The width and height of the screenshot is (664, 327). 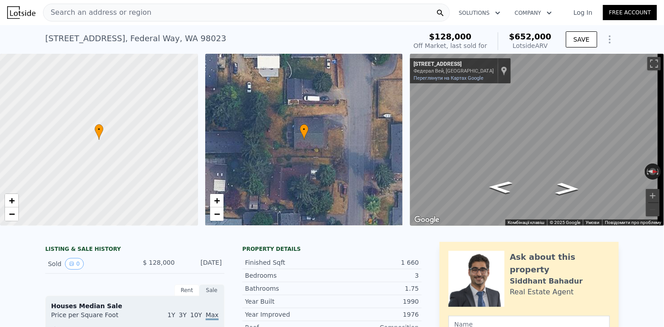 I want to click on a: Умови, so click(x=593, y=222).